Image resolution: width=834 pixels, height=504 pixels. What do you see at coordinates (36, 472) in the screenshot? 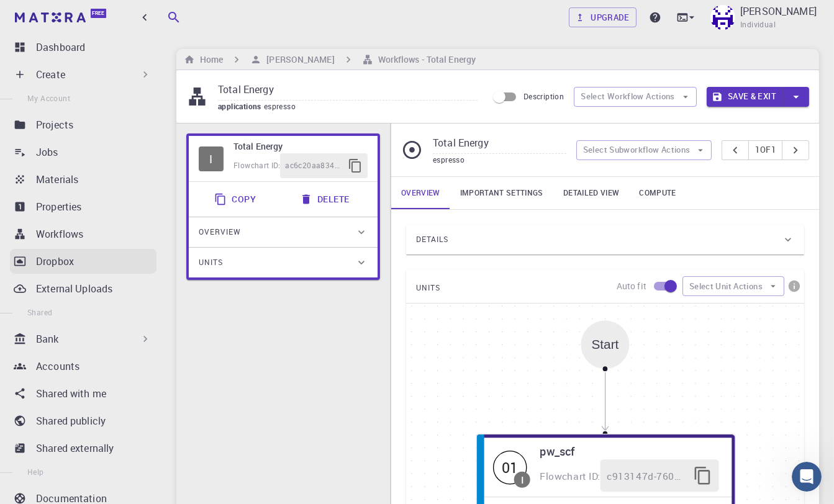
I see `span: Help` at bounding box center [36, 472].